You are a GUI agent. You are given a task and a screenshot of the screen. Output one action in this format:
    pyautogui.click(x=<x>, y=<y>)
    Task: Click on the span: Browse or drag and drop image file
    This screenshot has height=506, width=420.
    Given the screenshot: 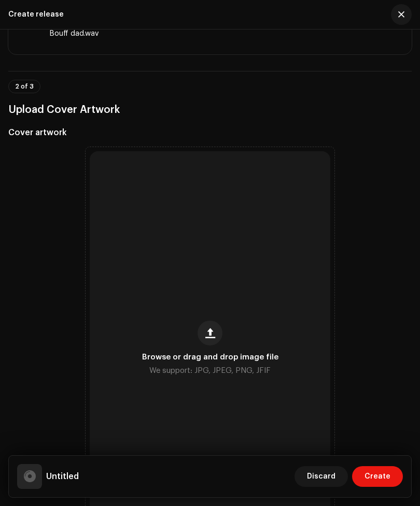 What is the action you would take?
    pyautogui.click(x=210, y=358)
    